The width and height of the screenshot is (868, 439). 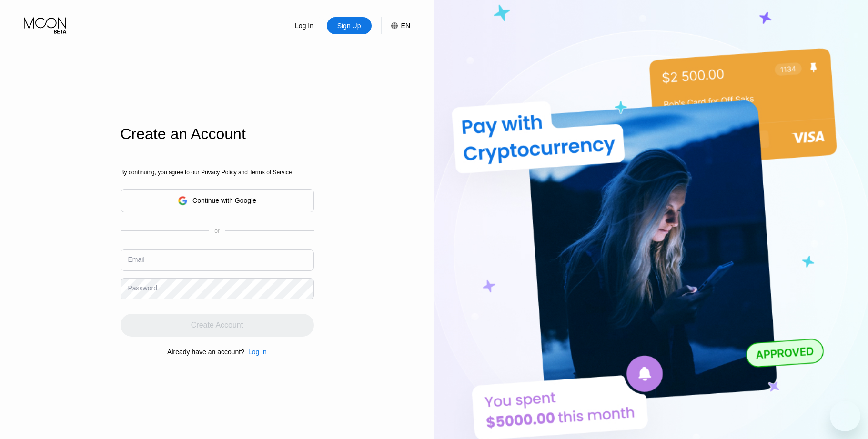 I want to click on div: or, so click(x=217, y=231).